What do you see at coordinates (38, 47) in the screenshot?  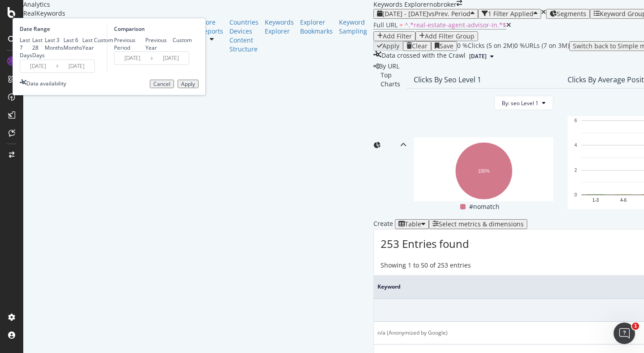 I see `div: Last 28 Days` at bounding box center [38, 47].